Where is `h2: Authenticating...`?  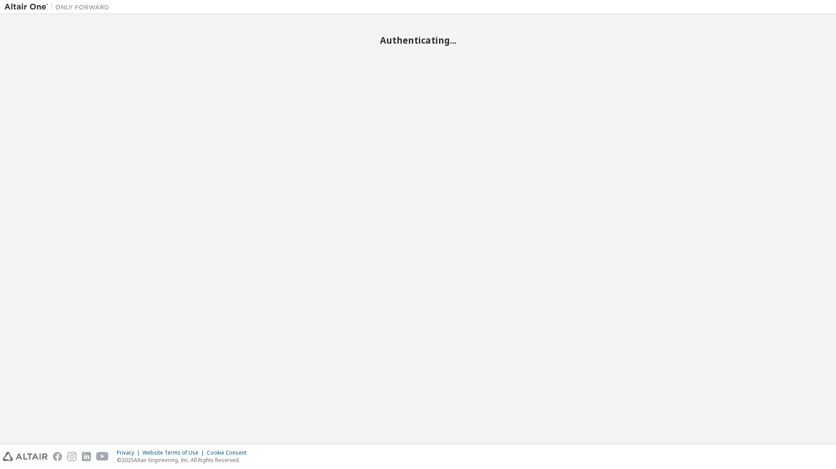
h2: Authenticating... is located at coordinates (418, 40).